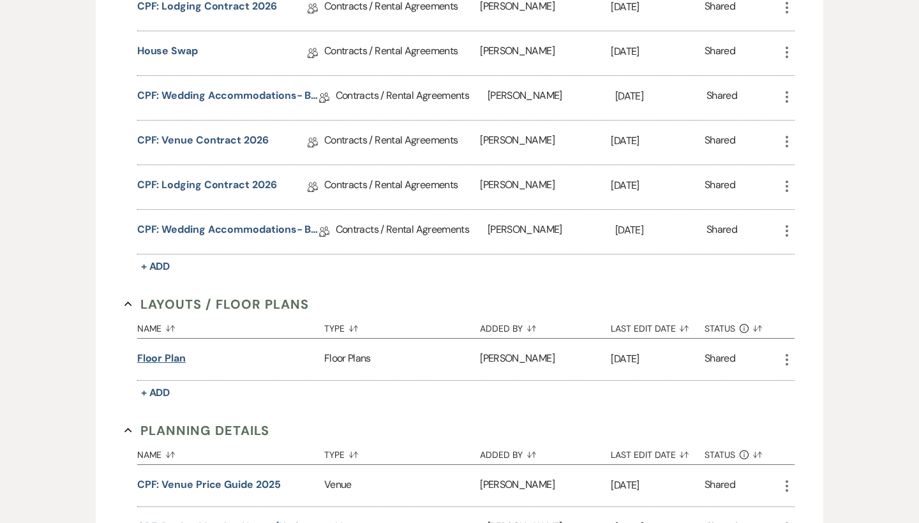  Describe the element at coordinates (207, 187) in the screenshot. I see `a: CPF: Lodging Contract 2026` at that location.